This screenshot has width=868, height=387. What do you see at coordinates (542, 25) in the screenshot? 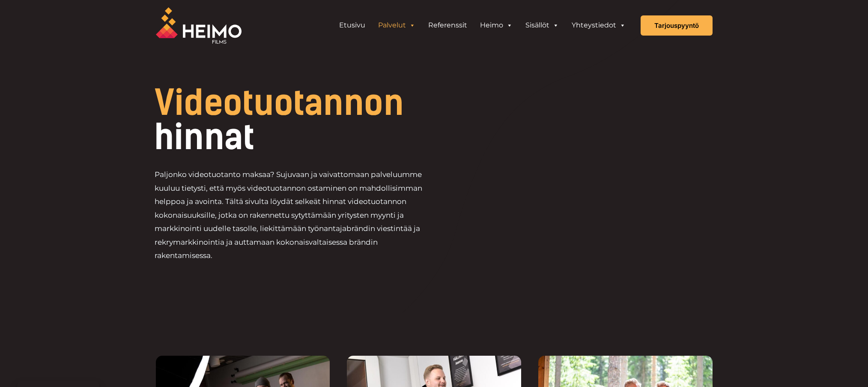
I see `a: Sisällöt` at bounding box center [542, 25].